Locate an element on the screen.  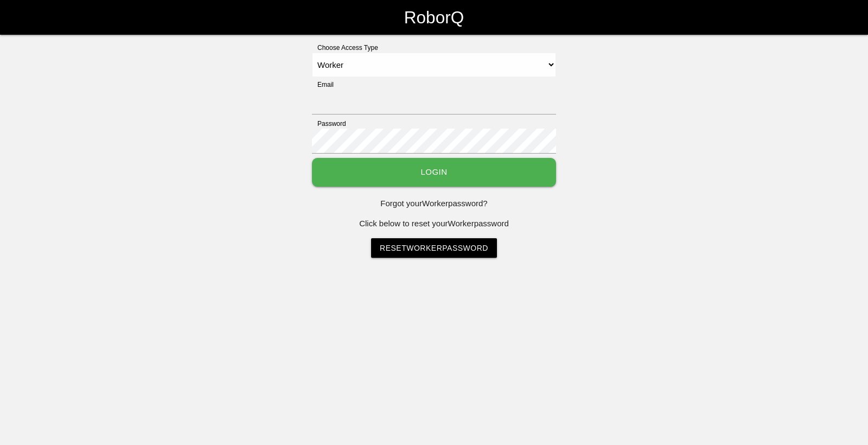
button: Login is located at coordinates (434, 172).